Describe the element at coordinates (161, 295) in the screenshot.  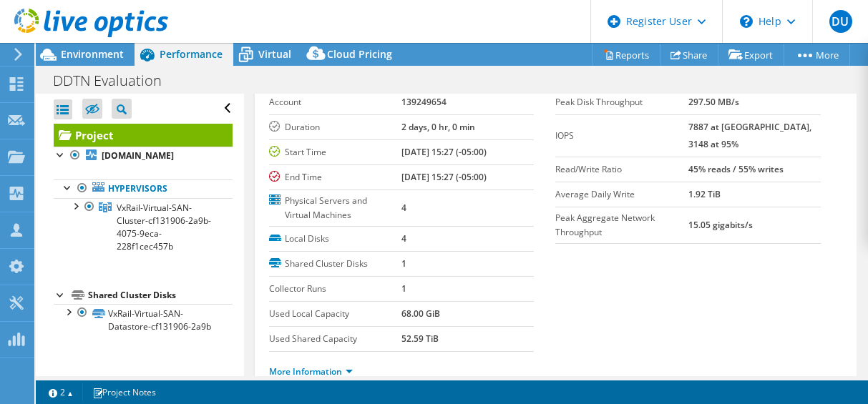
I see `div: Shared Cluster Disks` at that location.